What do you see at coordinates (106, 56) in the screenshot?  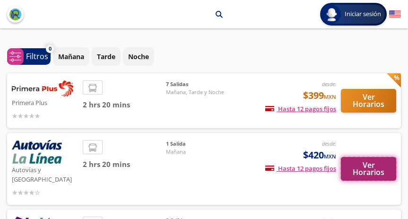 I see `button: Tarde` at bounding box center [106, 56].